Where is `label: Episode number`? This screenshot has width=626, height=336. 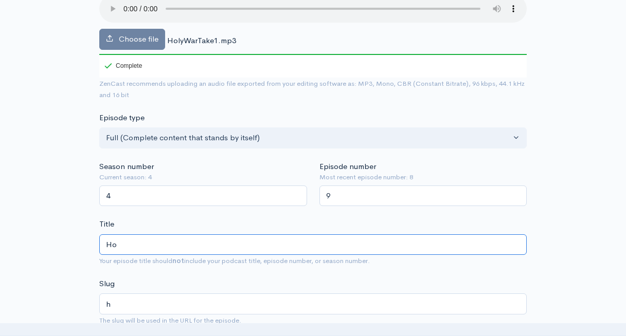
label: Episode number is located at coordinates (348, 167).